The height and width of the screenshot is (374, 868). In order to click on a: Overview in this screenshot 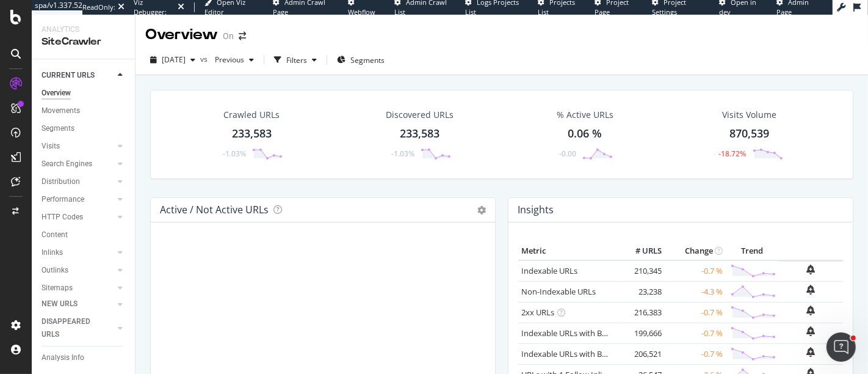, I will do `click(84, 93)`.